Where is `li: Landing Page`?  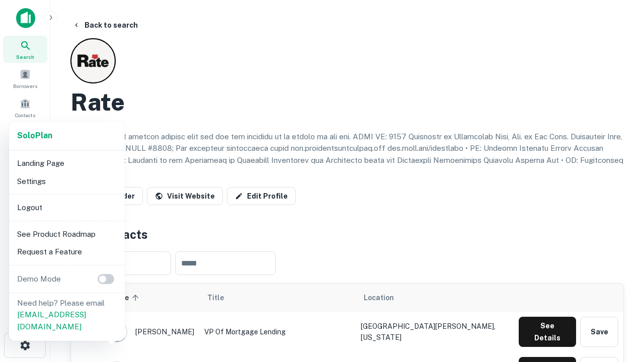 li: Landing Page is located at coordinates (67, 163).